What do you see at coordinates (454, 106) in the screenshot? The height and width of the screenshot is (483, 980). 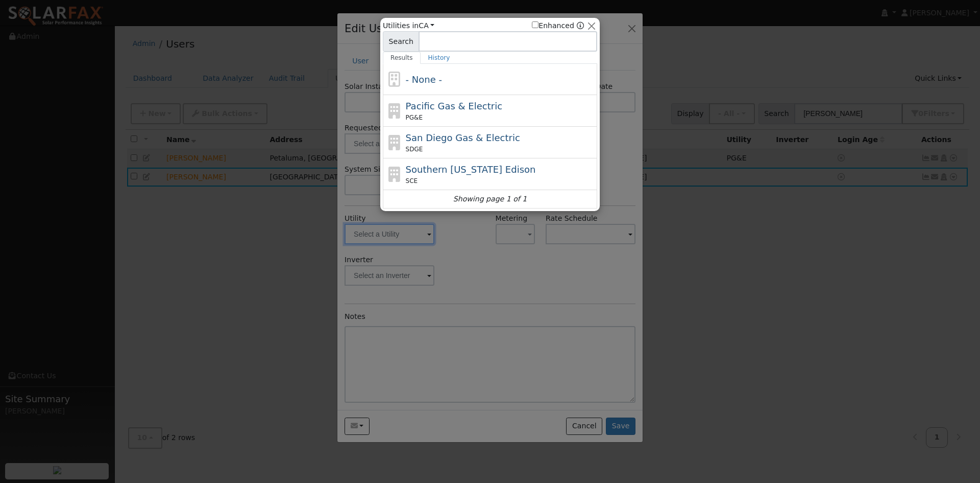 I see `span: Pacific Gas & Electric` at bounding box center [454, 106].